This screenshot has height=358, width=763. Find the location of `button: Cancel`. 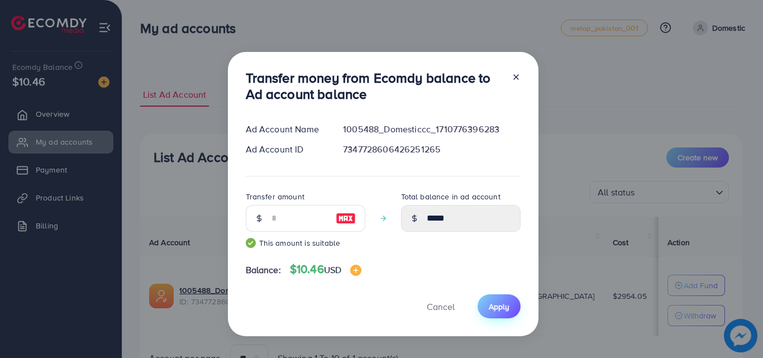

button: Cancel is located at coordinates (441, 306).